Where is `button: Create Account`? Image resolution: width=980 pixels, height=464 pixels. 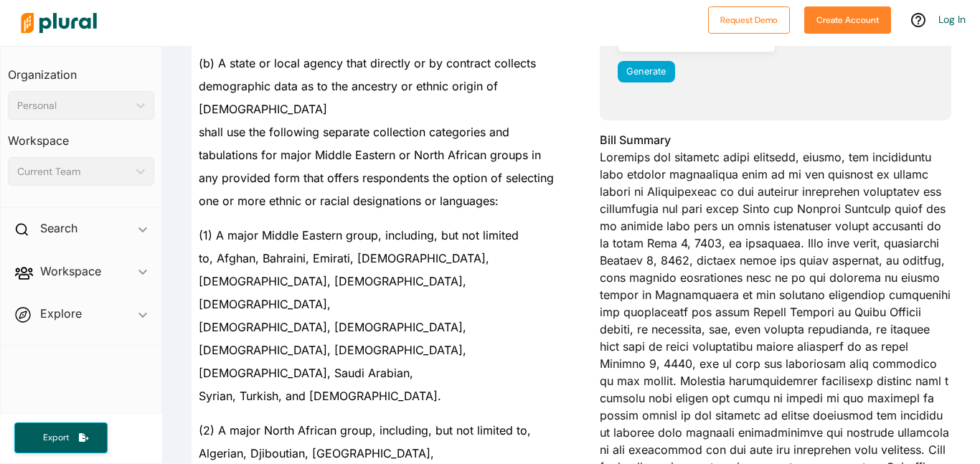 button: Create Account is located at coordinates (847, 20).